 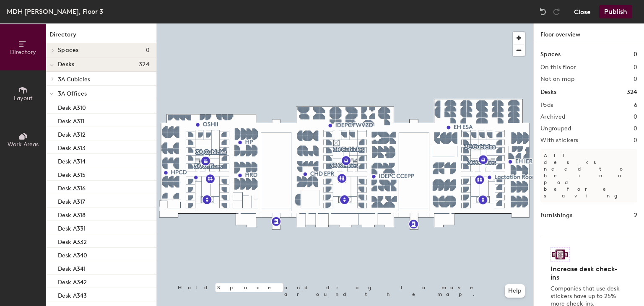 I want to click on h1: 2, so click(x=636, y=216).